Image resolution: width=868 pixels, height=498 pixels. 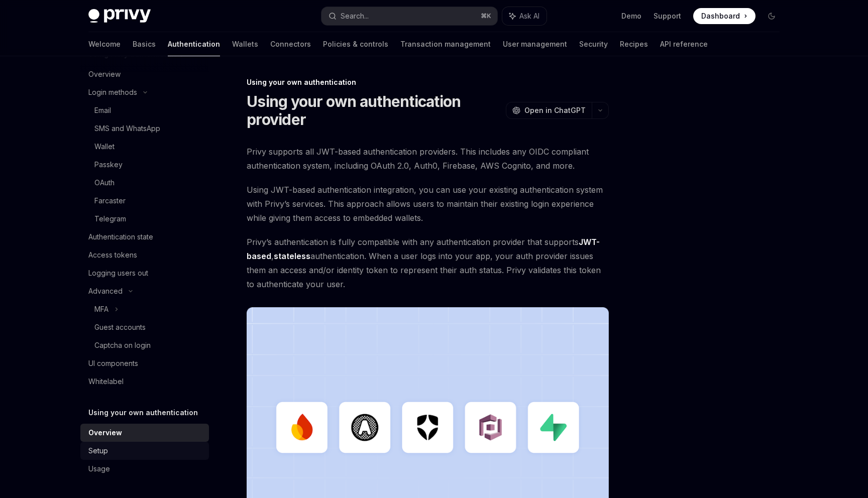 What do you see at coordinates (144, 469) in the screenshot?
I see `a: Usage` at bounding box center [144, 469].